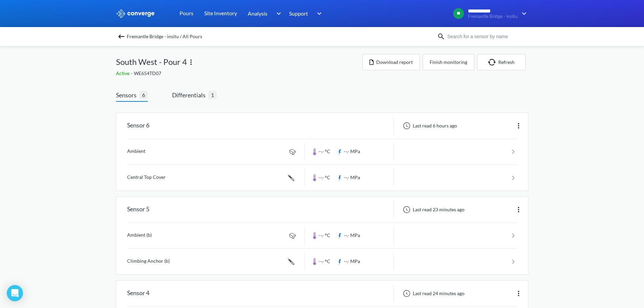 The image size is (644, 308). Describe the element at coordinates (493, 62) in the screenshot. I see `img: icon-refresh.svg` at that location.